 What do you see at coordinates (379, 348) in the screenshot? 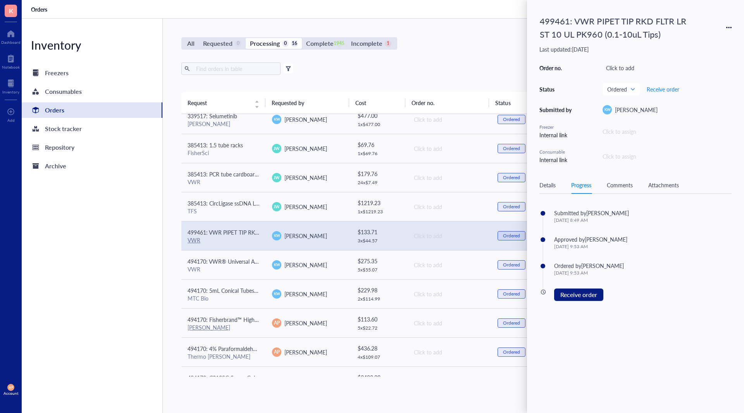
I see `div: $ 436.28` at bounding box center [379, 348].